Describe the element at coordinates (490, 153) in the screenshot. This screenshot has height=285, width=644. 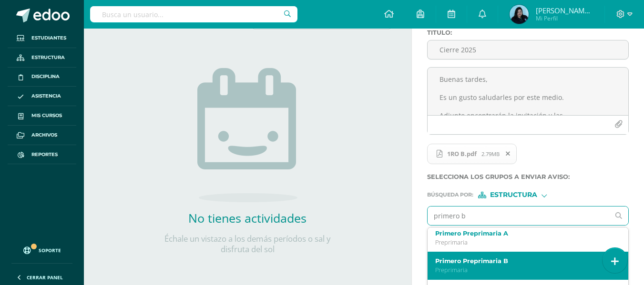
I see `span: 2.79MB` at that location.